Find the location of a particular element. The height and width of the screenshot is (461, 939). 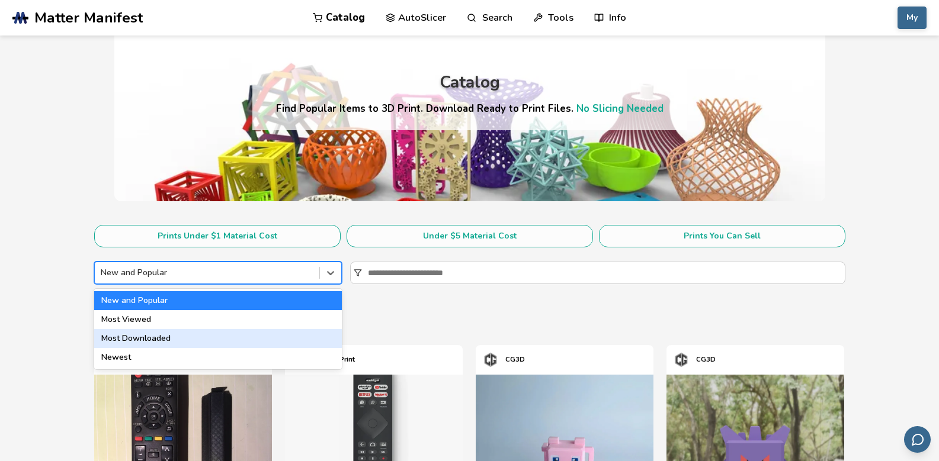

h4: Find Popular Items to 3D Print. Download Ready to Print Files. is located at coordinates (470, 108).